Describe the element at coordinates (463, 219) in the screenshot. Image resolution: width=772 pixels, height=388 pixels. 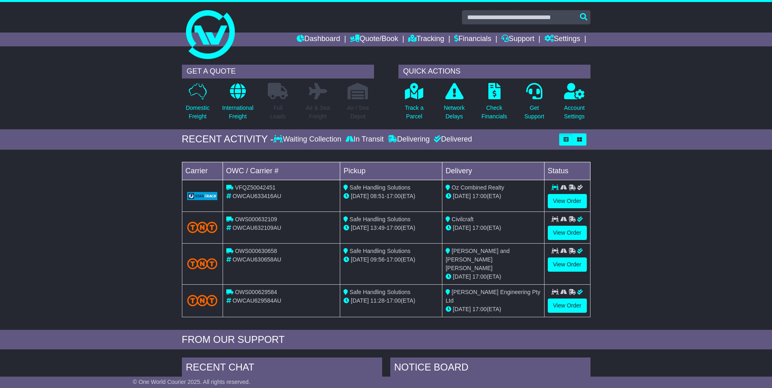
I see `span: Civilcraft` at that location.